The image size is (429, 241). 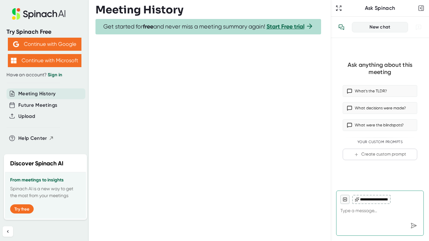 I want to click on span: Help Center, so click(x=33, y=138).